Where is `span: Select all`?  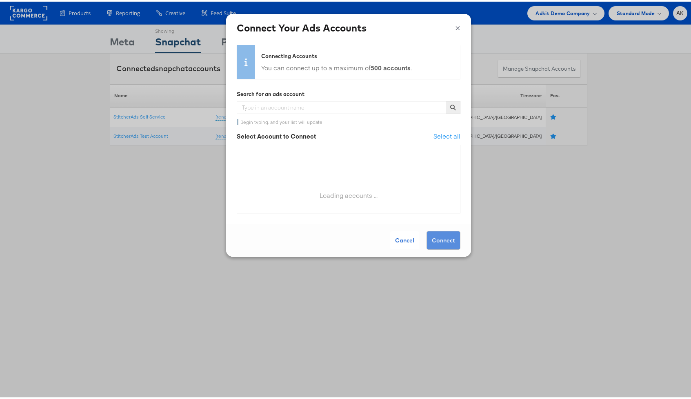 span: Select all is located at coordinates (447, 134).